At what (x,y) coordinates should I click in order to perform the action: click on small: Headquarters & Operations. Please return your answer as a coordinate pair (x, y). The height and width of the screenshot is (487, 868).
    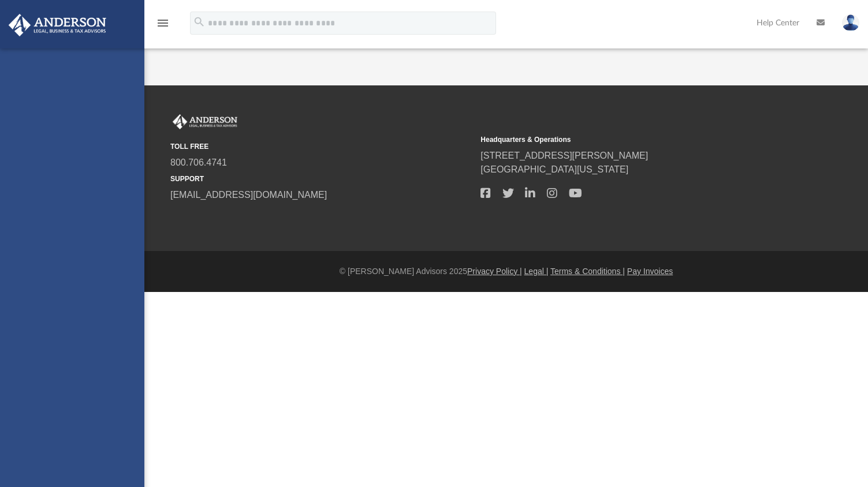
    Looking at the image, I should click on (631, 140).